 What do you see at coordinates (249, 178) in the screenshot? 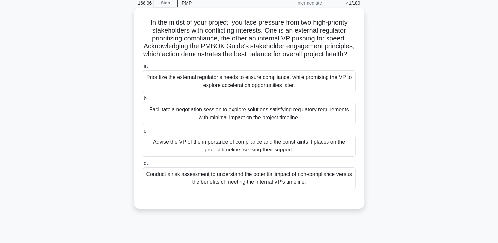
I see `div: Conduct a risk assessment to understand the potential impact of non-compliance versus the benefit...` at bounding box center [249, 178].